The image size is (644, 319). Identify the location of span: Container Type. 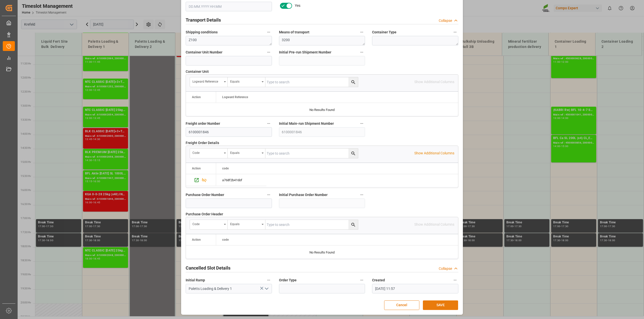
(384, 32).